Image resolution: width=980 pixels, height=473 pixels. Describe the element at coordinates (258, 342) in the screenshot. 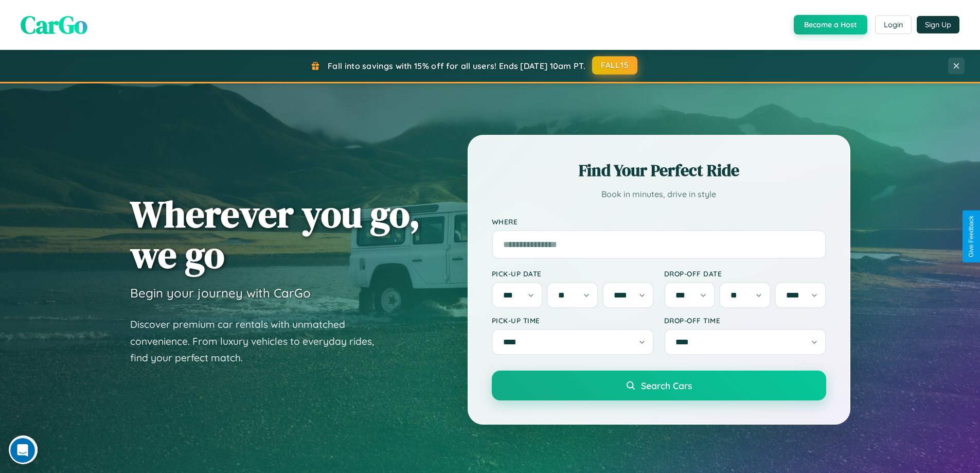

I see `p: Discover premium car rentals with unmatched convenience. From luxury vehicles to everyday rides, ...` at that location.